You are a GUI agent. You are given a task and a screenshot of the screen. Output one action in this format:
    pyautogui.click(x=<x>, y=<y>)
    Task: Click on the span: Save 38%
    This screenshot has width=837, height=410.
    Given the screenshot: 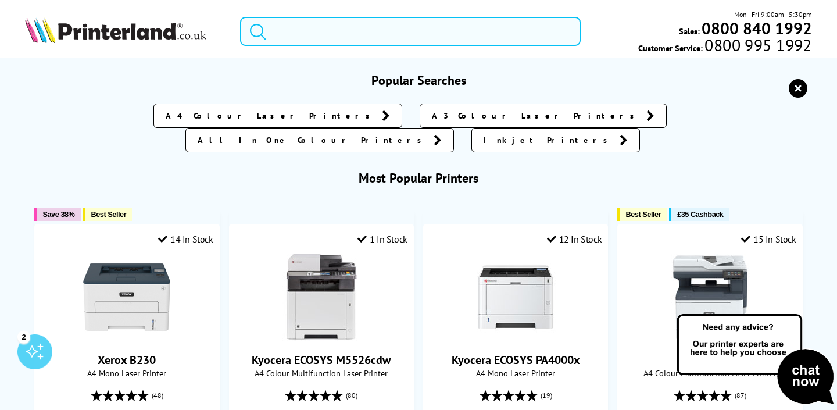 What is the action you would take?
    pyautogui.click(x=58, y=214)
    